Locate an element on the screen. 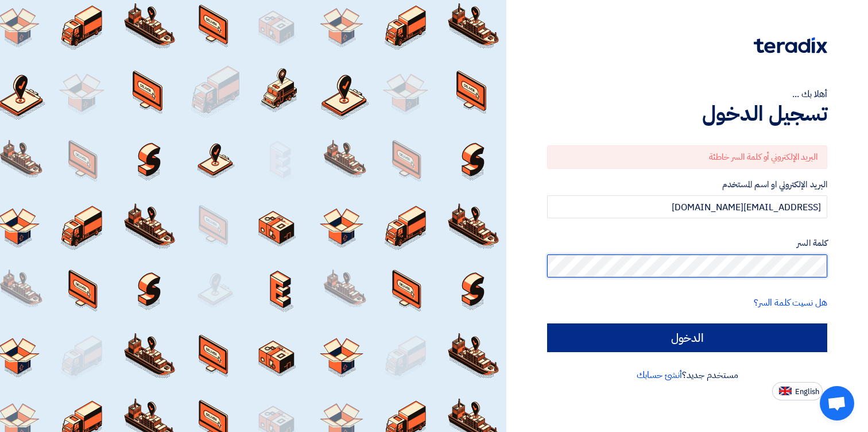 This screenshot has width=868, height=432. img: en-US.png is located at coordinates (785, 391).